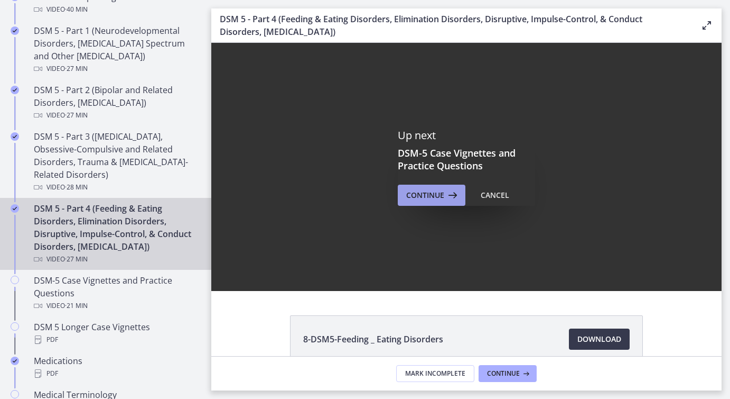 Image resolution: width=730 pixels, height=399 pixels. I want to click on p: Up next, so click(467, 135).